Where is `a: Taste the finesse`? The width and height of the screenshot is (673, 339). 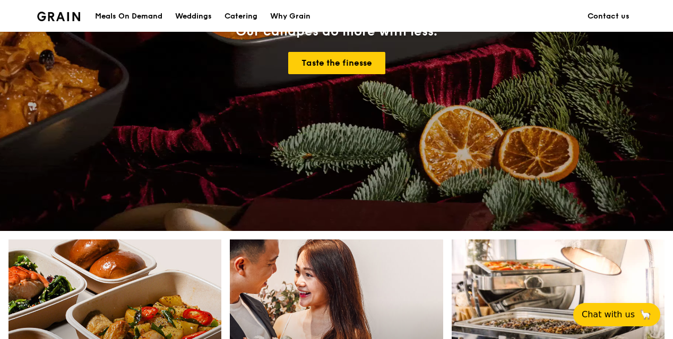
a: Taste the finesse is located at coordinates (336, 63).